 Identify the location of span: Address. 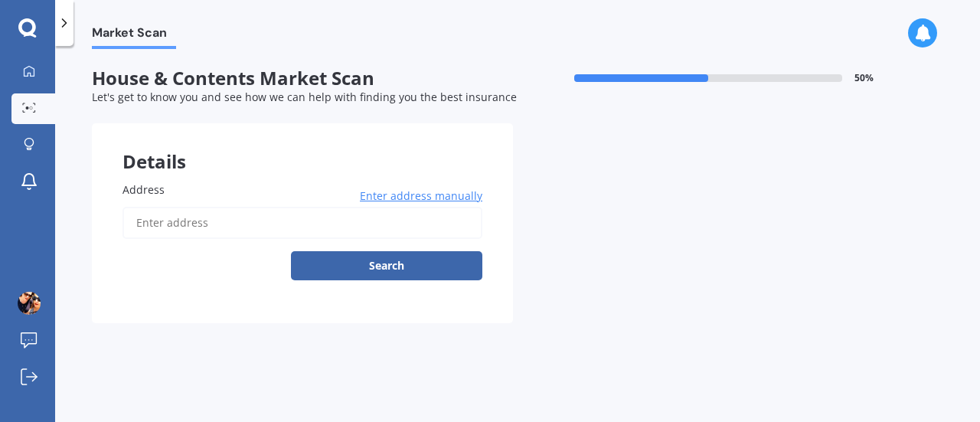
(143, 189).